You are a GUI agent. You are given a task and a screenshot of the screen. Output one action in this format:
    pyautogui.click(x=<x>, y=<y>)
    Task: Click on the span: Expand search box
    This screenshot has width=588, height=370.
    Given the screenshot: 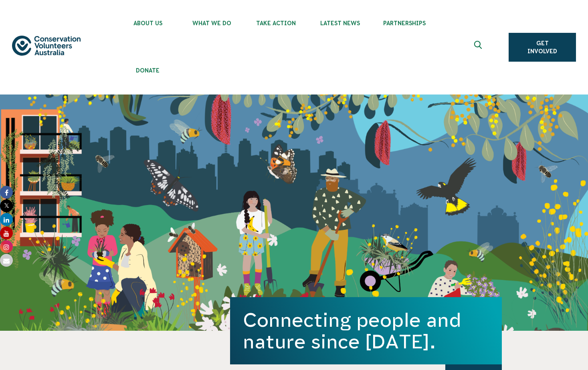 What is the action you would take?
    pyautogui.click(x=479, y=47)
    